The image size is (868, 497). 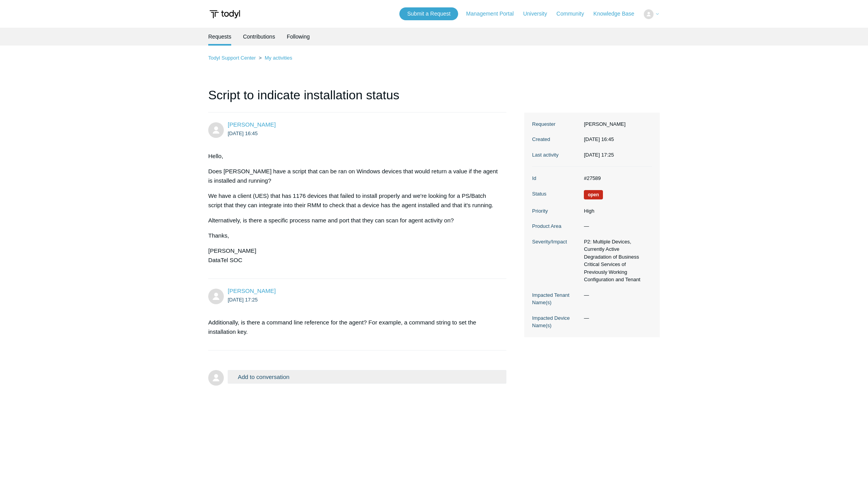 What do you see at coordinates (232, 57) in the screenshot?
I see `a: Todyl Support Center` at bounding box center [232, 57].